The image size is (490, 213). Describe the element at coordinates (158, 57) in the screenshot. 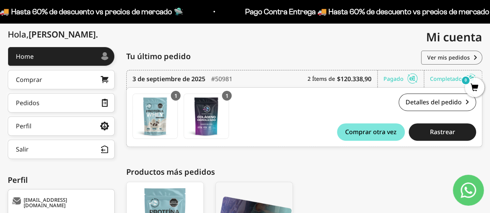

I see `span: Tu último pedido` at that location.